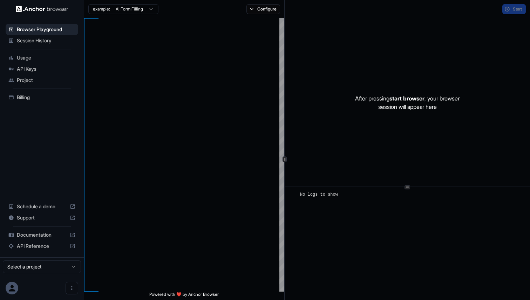 This screenshot has width=530, height=300. I want to click on div: Documentation, so click(42, 235).